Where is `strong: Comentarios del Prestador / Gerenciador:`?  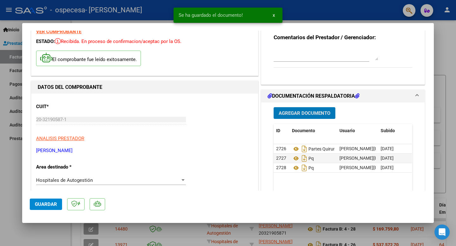
strong: Comentarios del Prestador / Gerenciador: is located at coordinates (324, 37).